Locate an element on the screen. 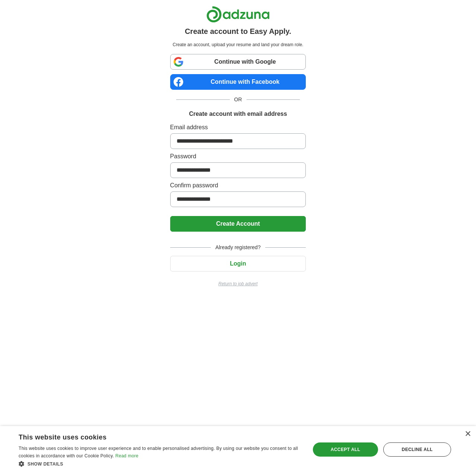 The image size is (476, 473). span: Already registered? is located at coordinates (238, 247).